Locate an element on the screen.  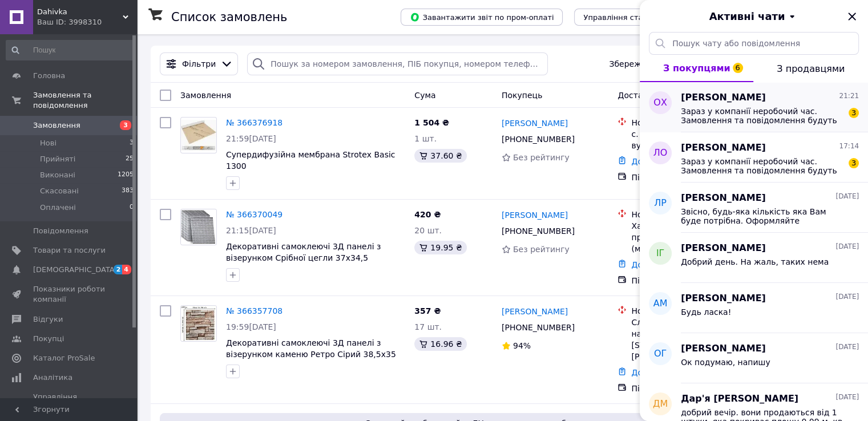
span: 25 is located at coordinates (129, 159).